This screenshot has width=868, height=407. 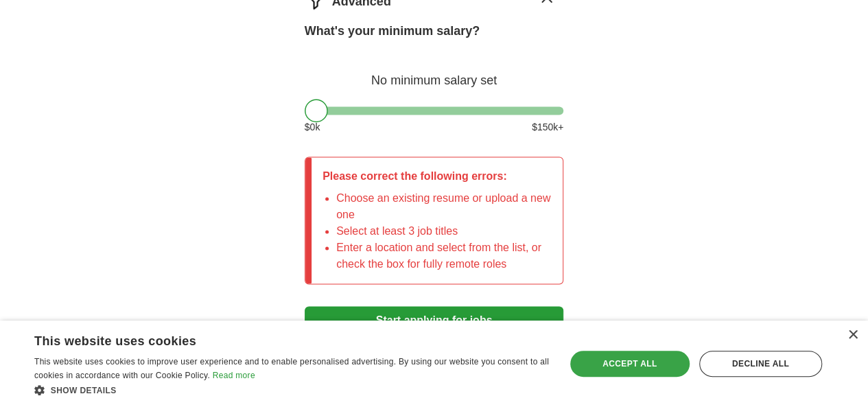 I want to click on div: Close, so click(x=852, y=335).